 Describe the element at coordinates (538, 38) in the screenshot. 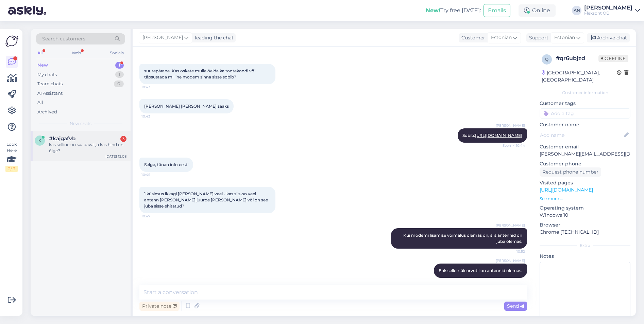

I see `div: Support` at that location.